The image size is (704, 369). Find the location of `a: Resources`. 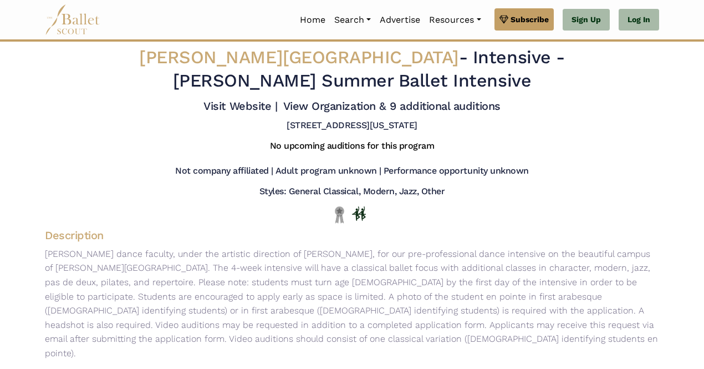

a: Resources is located at coordinates (455, 20).